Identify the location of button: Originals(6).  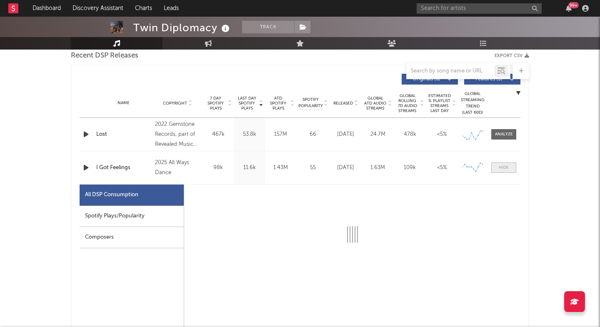
(430, 79).